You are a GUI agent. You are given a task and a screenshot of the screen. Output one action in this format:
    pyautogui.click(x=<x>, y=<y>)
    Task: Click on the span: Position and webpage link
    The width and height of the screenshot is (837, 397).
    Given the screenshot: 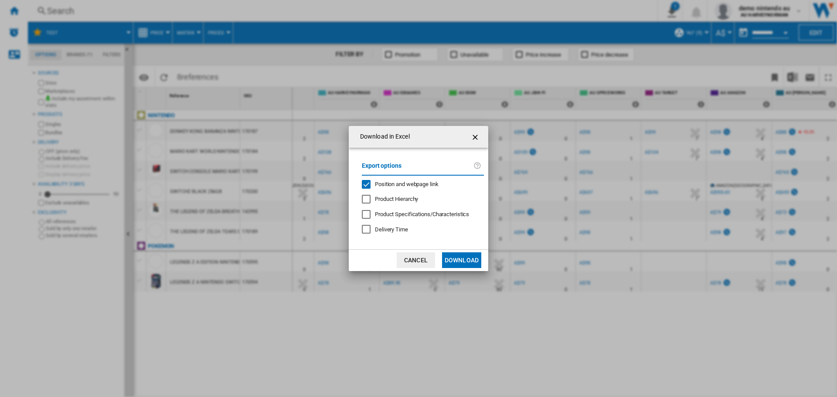 What is the action you would take?
    pyautogui.click(x=407, y=184)
    